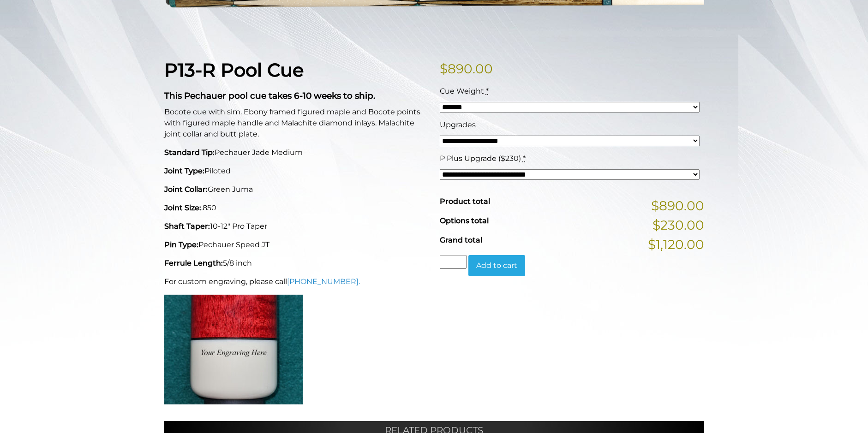 This screenshot has width=868, height=433. I want to click on bdi: 890.00, so click(466, 68).